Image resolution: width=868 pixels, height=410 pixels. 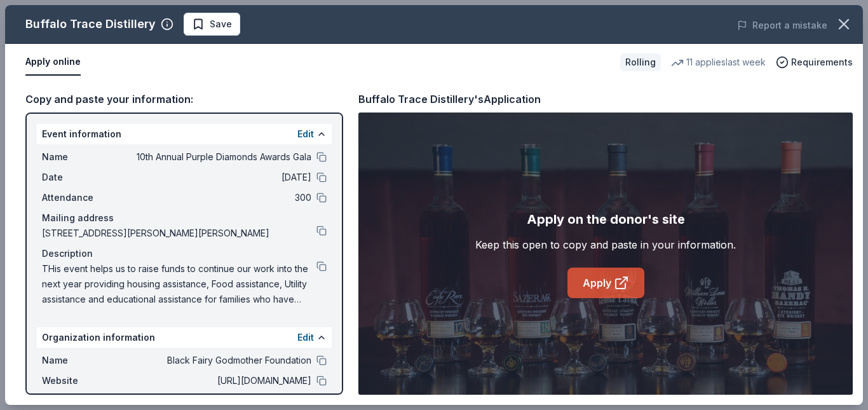 What do you see at coordinates (184, 99) in the screenshot?
I see `div: Copy and paste your information:` at bounding box center [184, 99].